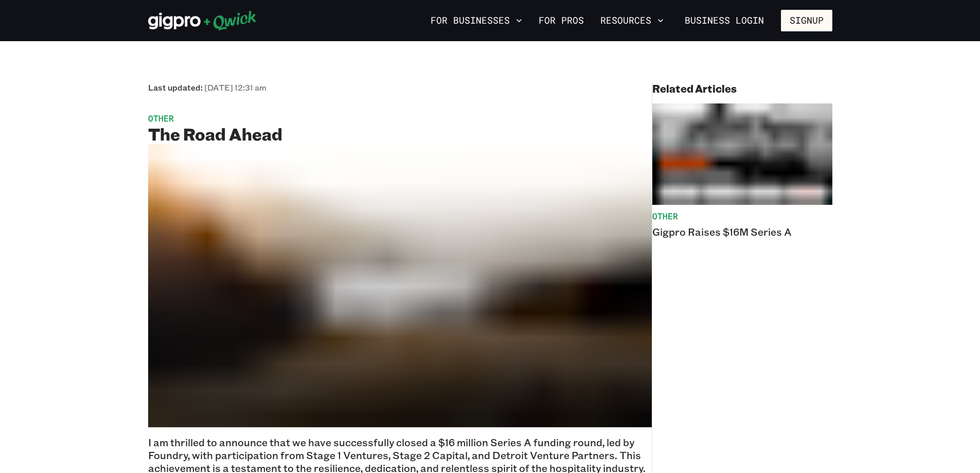 The image size is (980, 473). Describe the element at coordinates (742, 88) in the screenshot. I see `h4: Related Articles` at that location.